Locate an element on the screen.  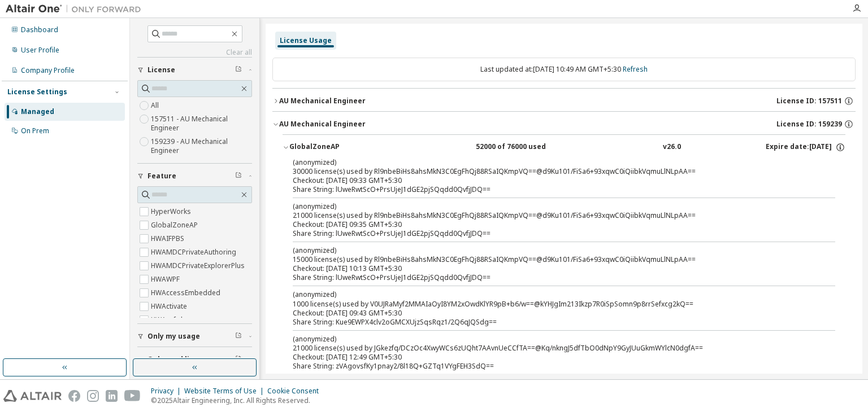
p: © 2025 Altair Engineering, Inc. All Rights Reserved. is located at coordinates (238, 401).